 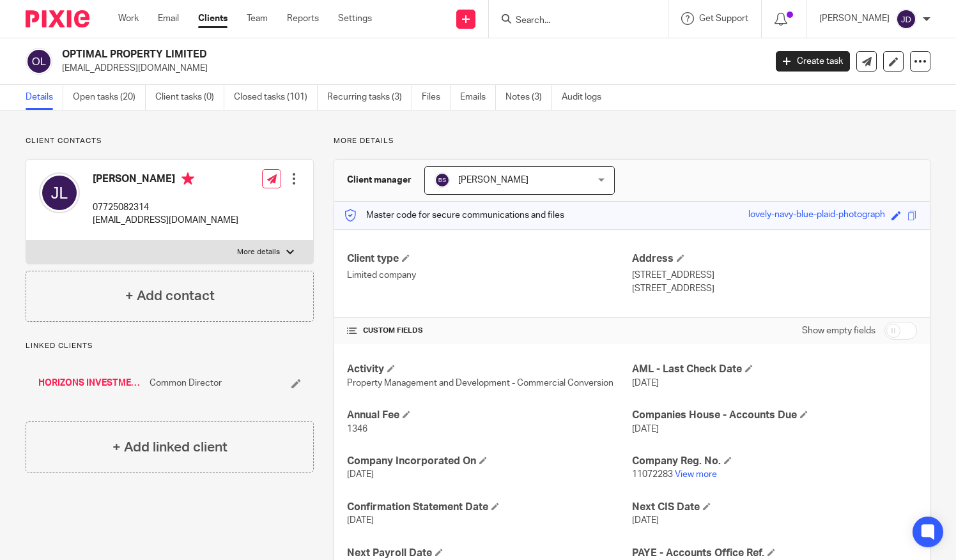 I want to click on p: Master code for secure communications and files, so click(x=453, y=216).